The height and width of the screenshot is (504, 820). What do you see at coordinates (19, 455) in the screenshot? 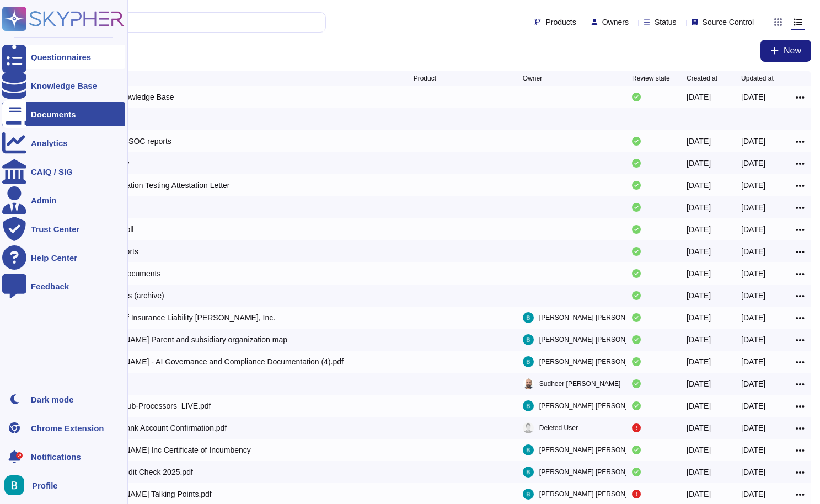
I see `div: 9+` at bounding box center [19, 455].